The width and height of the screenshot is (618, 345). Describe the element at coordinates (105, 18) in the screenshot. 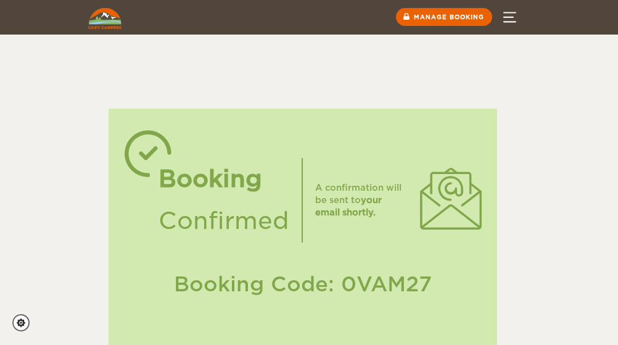

I see `img: Cozy Campers` at that location.